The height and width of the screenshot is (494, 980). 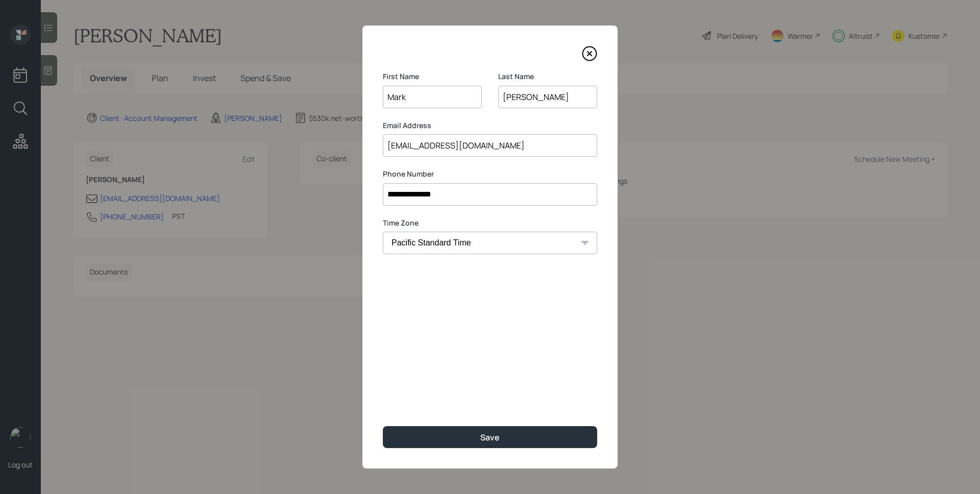 What do you see at coordinates (490, 174) in the screenshot?
I see `label: Phone Number` at bounding box center [490, 174].